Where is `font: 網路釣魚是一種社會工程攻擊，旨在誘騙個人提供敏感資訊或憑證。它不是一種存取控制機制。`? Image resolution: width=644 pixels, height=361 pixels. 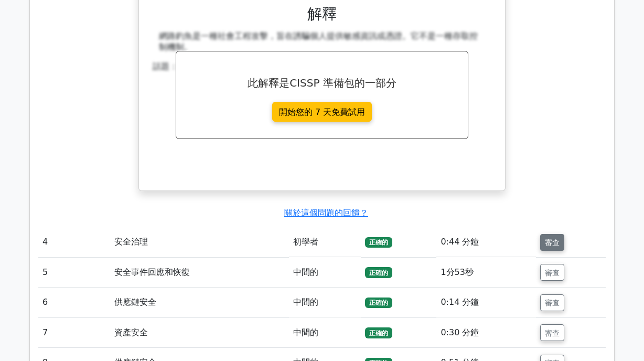
font: 網路釣魚是一種社會工程攻擊，旨在誘騙個人提供敏感資訊或憑證。它不是一種存取控制機制。 is located at coordinates (318, 41).